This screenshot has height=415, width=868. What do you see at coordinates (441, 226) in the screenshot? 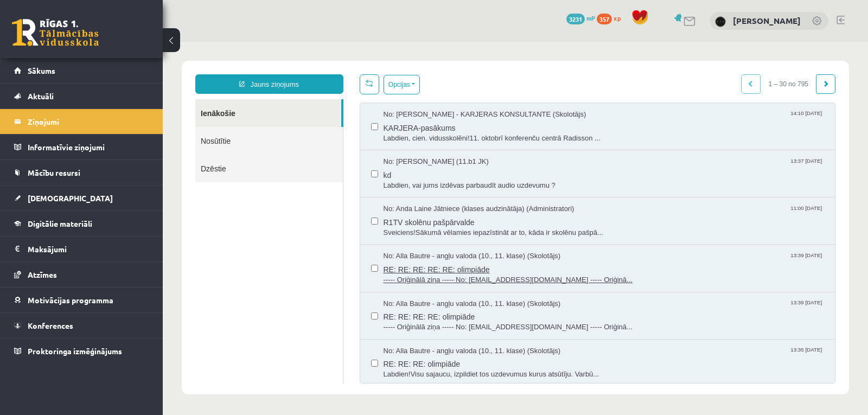
I see `span: RE: RE: RE: RE: RE: olimpiāde` at bounding box center [441, 226].